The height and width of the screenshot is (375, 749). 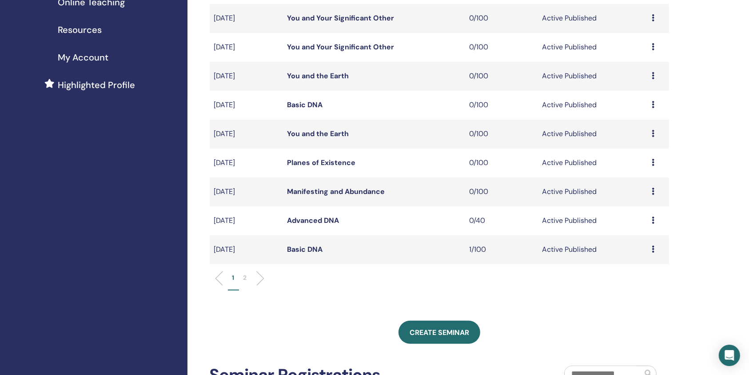 What do you see at coordinates (83, 57) in the screenshot?
I see `span: My Account` at bounding box center [83, 57].